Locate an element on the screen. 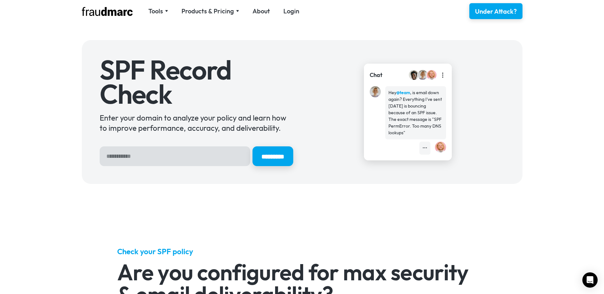  div: Chat is located at coordinates (376, 75).